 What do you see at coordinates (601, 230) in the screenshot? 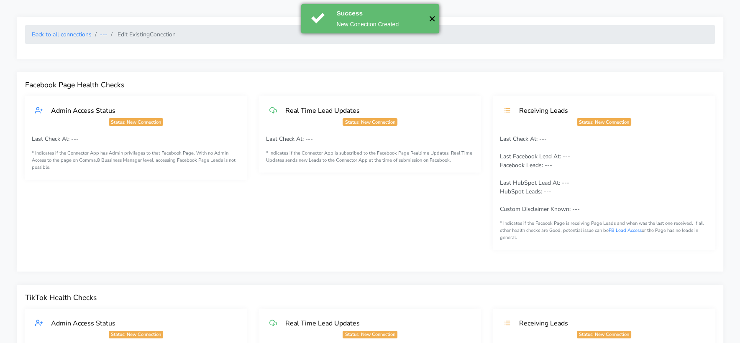
I see `span: * Indicates if the Faceook Page is receiving Page Leads and when was the last one received. If al...` at bounding box center [601, 230].